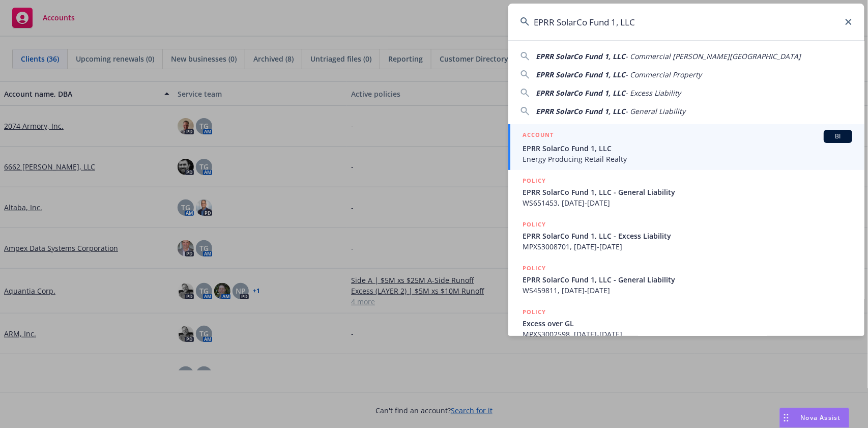  I want to click on div: Drag to move, so click(786, 418).